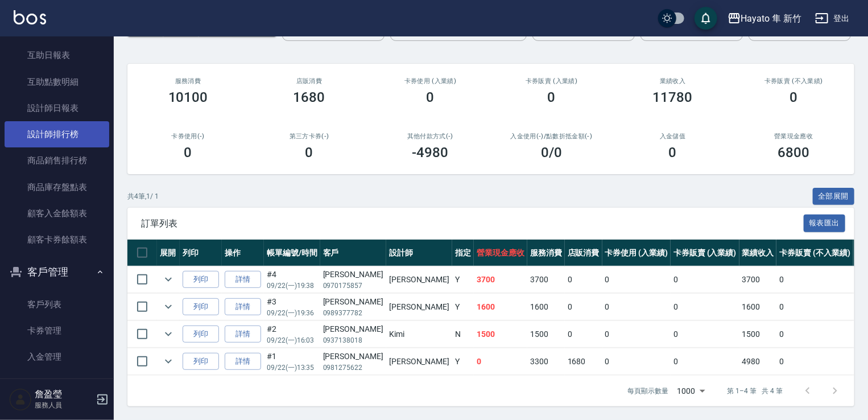 The image size is (868, 420). Describe the element at coordinates (354, 313) in the screenshot. I see `p: 0989377782` at that location.